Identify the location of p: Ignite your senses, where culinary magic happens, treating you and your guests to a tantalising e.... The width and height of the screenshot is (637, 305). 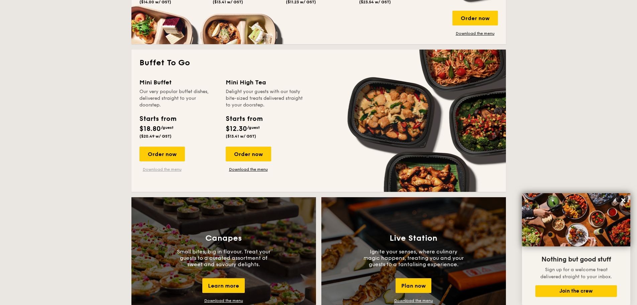
(414, 257).